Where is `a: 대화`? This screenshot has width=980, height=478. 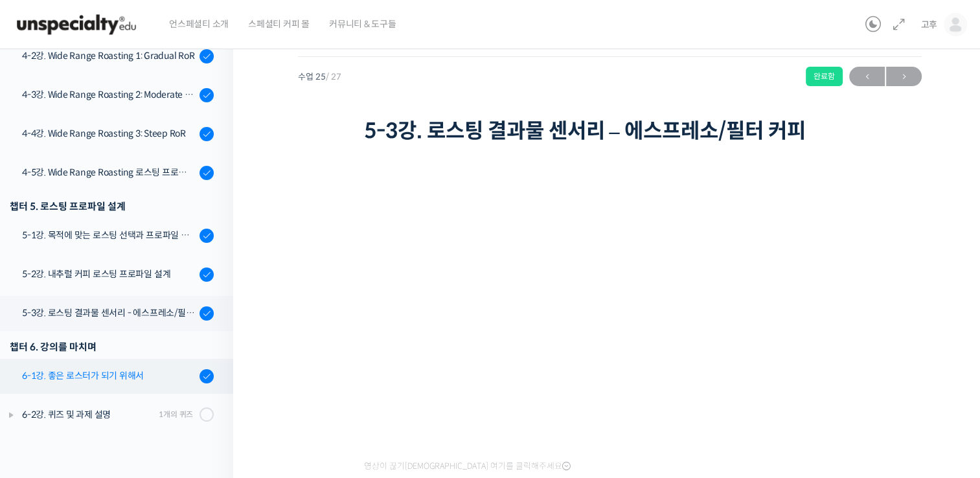 a: 대화 is located at coordinates (126, 387).